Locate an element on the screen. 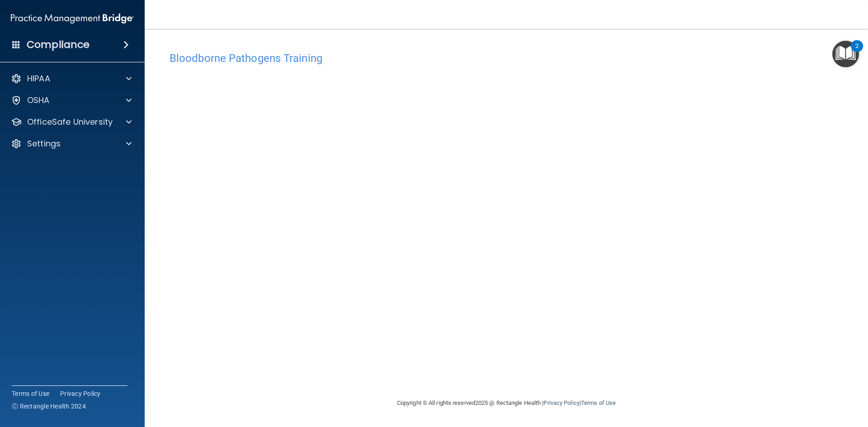 Image resolution: width=868 pixels, height=427 pixels. p: Settings is located at coordinates (44, 143).